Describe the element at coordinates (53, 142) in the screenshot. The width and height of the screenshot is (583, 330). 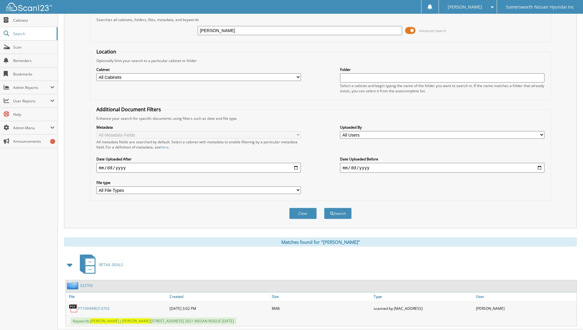
I see `div: 1` at that location.